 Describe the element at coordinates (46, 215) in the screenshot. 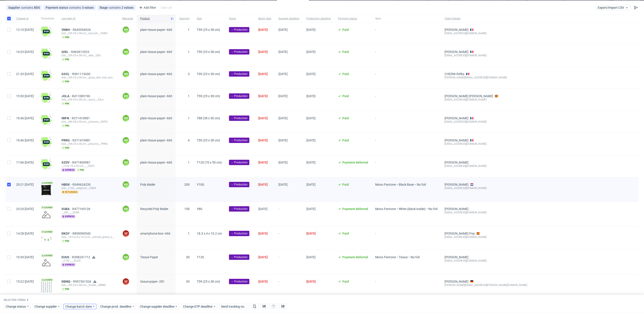

I see `img: no_design.png` at that location.